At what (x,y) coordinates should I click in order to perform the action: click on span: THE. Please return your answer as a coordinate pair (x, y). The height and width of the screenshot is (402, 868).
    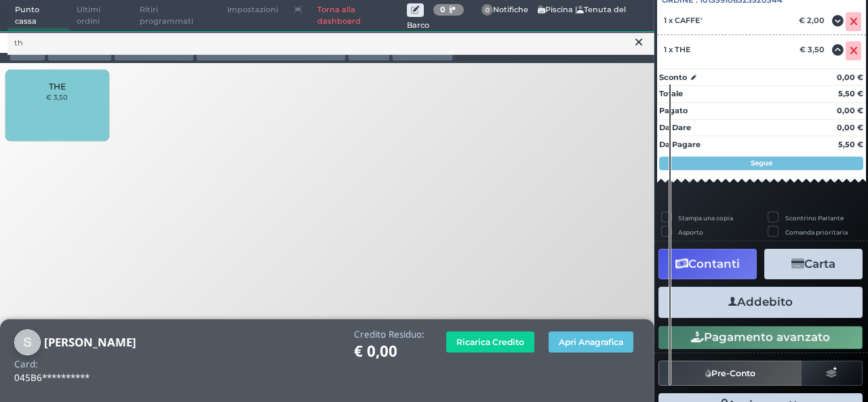
    Looking at the image, I should click on (57, 86).